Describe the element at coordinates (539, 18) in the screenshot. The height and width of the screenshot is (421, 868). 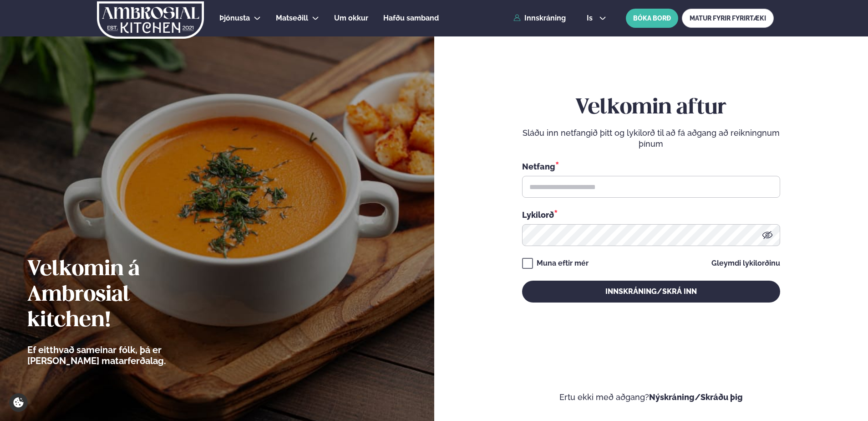
I see `a: Innskráning` at that location.